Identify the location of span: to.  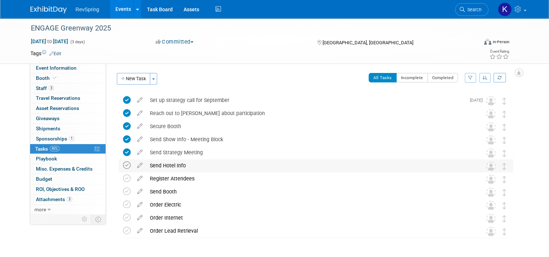
(49, 41).